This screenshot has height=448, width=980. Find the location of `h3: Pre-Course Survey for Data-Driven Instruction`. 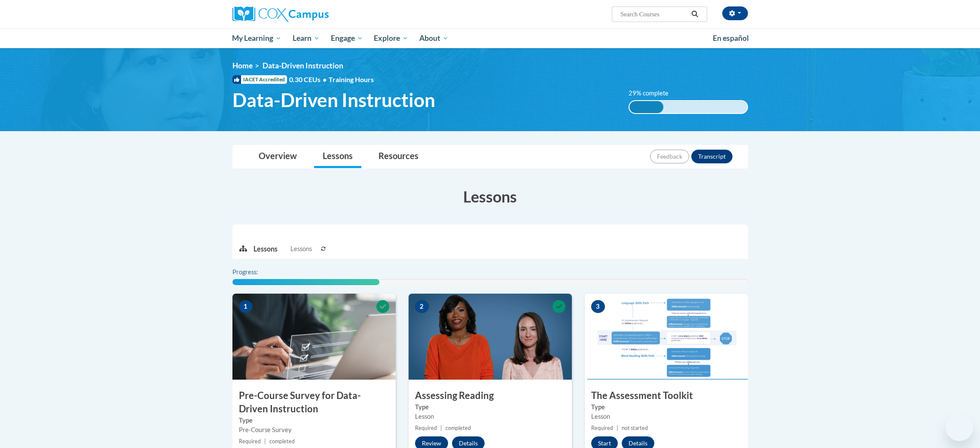

h3: Pre-Course Survey for Data-Driven Instruction is located at coordinates (314, 402).